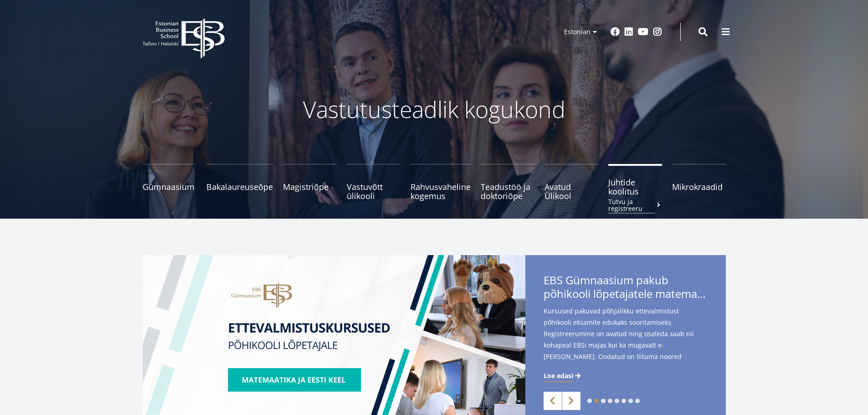 The image size is (868, 415). What do you see at coordinates (169, 182) in the screenshot?
I see `a: Gümnaasium` at bounding box center [169, 182].